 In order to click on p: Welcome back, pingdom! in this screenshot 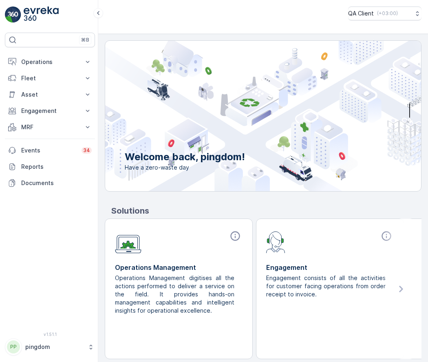, I will do `click(185, 157)`.